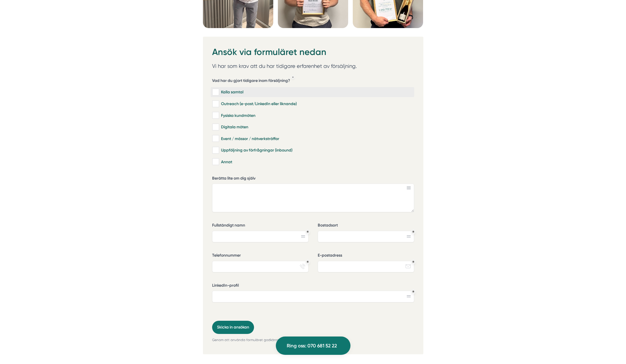  Describe the element at coordinates (215, 150) in the screenshot. I see `input: Uppföljning av förfrågningar (inbound)` at that location.